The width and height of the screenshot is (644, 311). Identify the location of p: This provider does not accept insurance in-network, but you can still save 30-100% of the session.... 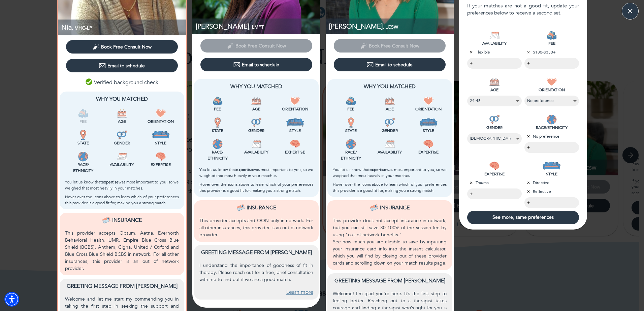
(390, 228).